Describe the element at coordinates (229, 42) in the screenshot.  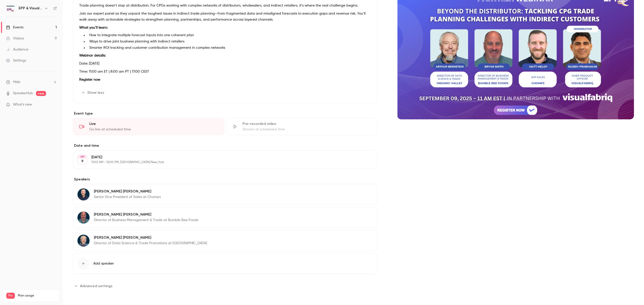
I see `li: Ways to drive joint business planning with indirect retailers` at that location.